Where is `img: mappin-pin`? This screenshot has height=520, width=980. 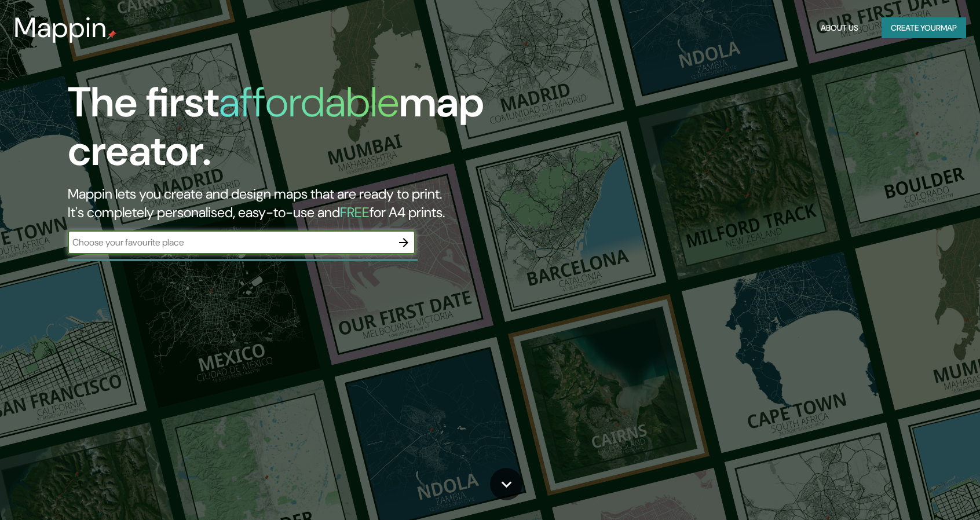
img: mappin-pin is located at coordinates (111, 34).